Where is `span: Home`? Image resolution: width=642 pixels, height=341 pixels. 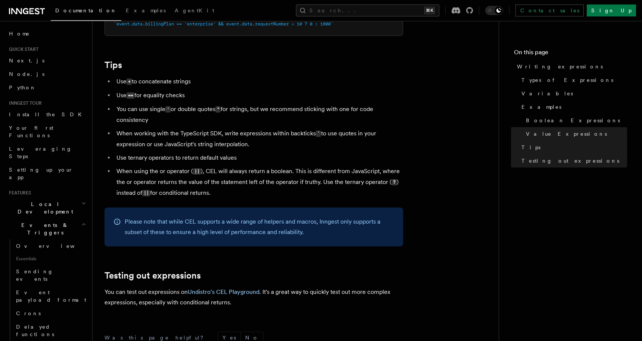 span: Home is located at coordinates (19, 34).